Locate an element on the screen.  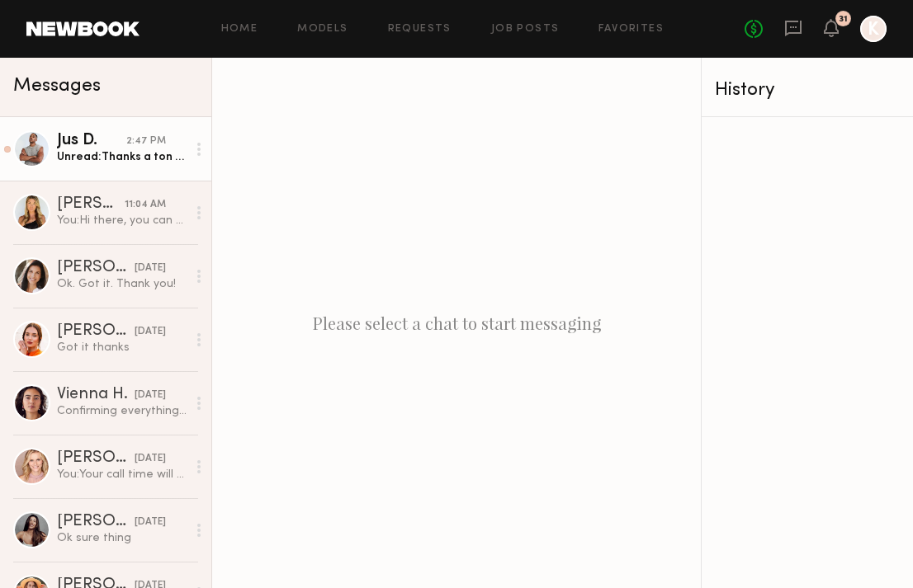
span: Messages is located at coordinates (57, 86).